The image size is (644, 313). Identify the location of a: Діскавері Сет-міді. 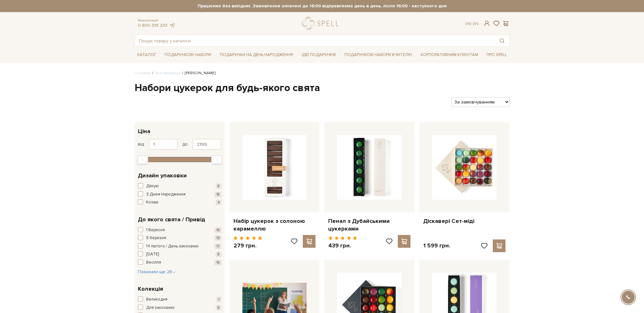
(464, 221).